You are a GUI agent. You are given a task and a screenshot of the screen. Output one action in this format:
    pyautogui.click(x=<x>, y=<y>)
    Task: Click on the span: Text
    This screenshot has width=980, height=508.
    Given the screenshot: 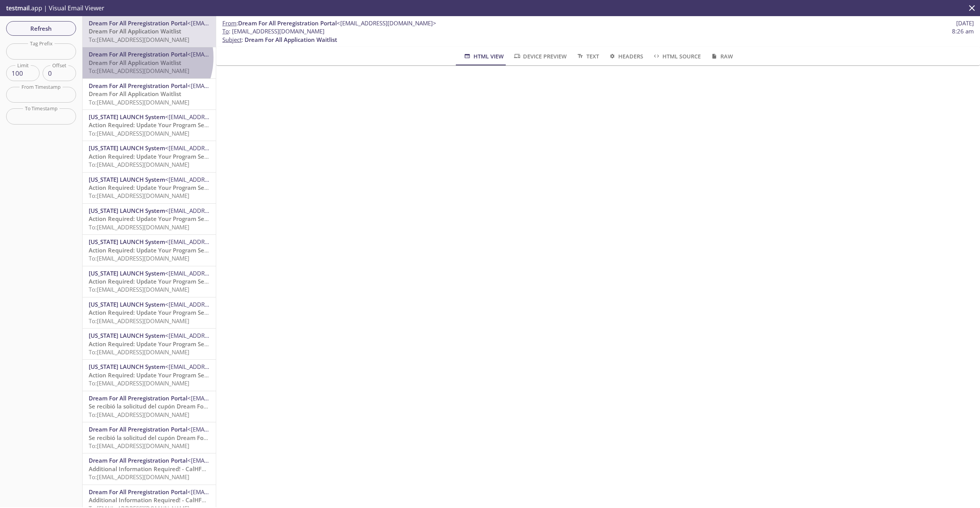 What is the action you would take?
    pyautogui.click(x=588, y=56)
    